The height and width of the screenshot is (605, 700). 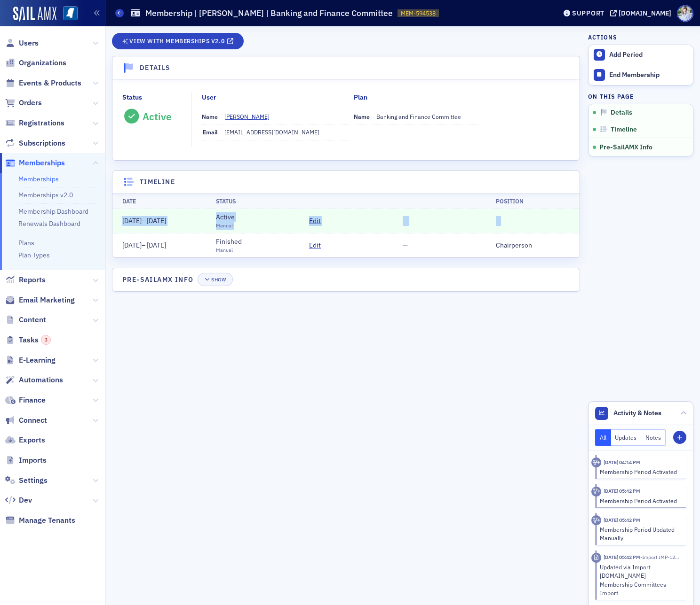 What do you see at coordinates (428, 116) in the screenshot?
I see `dd: Banking and Finance Committee` at bounding box center [428, 116].